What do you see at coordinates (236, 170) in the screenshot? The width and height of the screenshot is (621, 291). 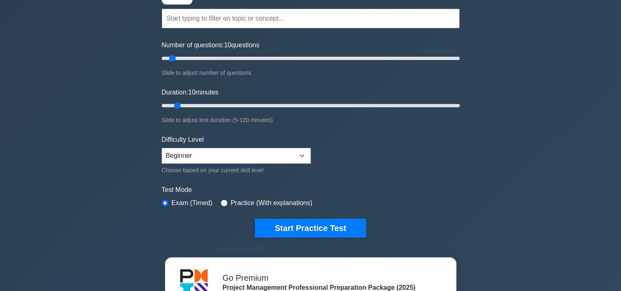 I see `div: Choose based on your current skill level` at bounding box center [236, 170].